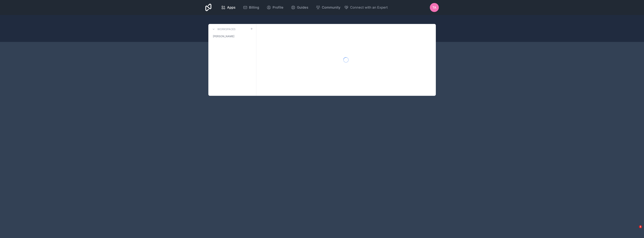  Describe the element at coordinates (331, 7) in the screenshot. I see `span: Community` at that location.